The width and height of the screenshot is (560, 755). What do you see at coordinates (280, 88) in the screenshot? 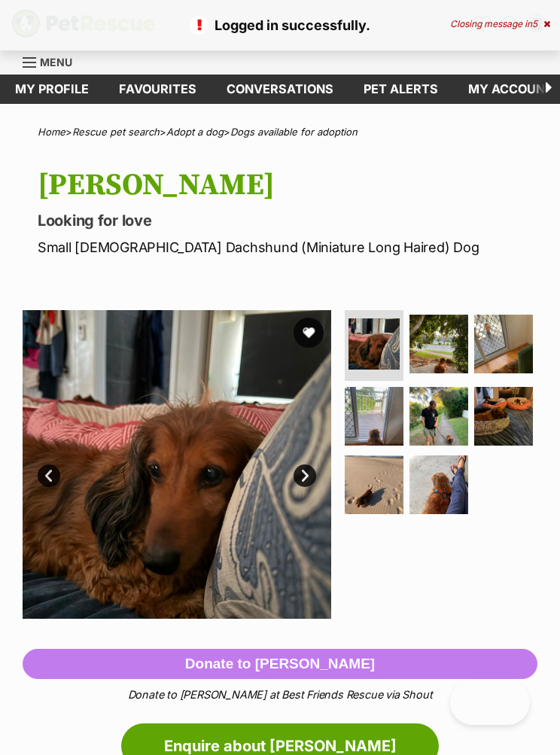
I see `a: conversations` at bounding box center [280, 88].